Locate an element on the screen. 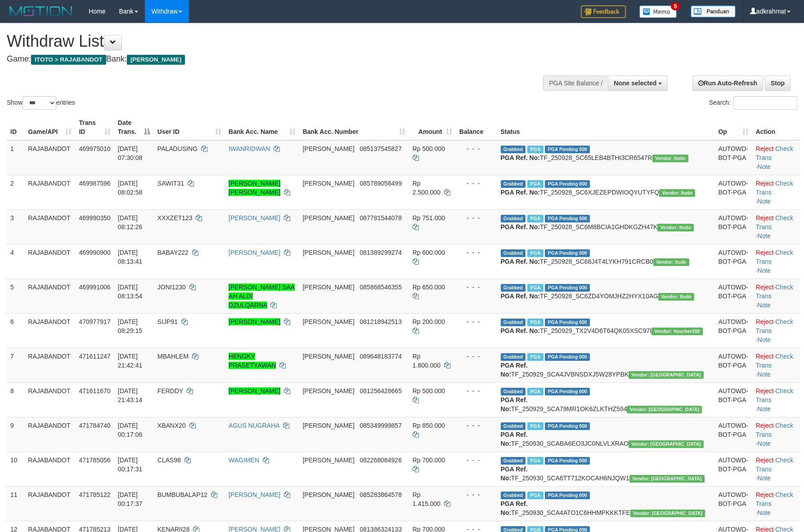 The image size is (804, 532). span: PALADUSING is located at coordinates (177, 149).